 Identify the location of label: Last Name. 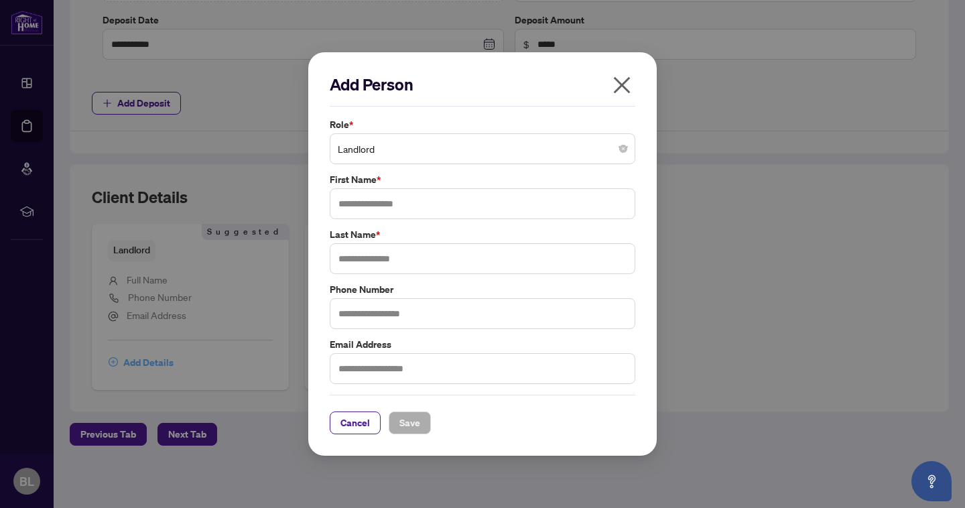
(482, 234).